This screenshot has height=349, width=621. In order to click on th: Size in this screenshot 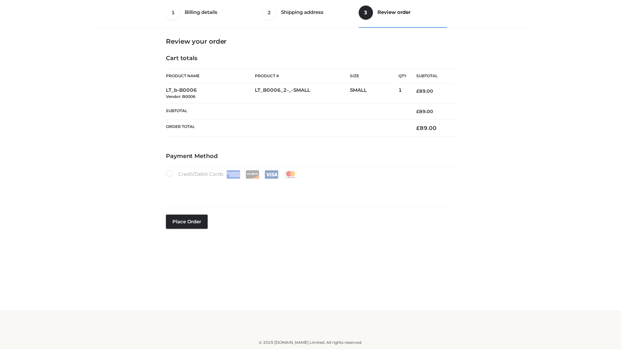, I will do `click(372, 76)`.